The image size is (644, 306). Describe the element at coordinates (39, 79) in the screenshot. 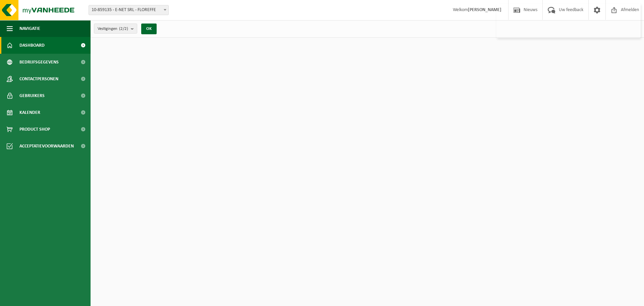

I see `span: Contactpersonen` at that location.